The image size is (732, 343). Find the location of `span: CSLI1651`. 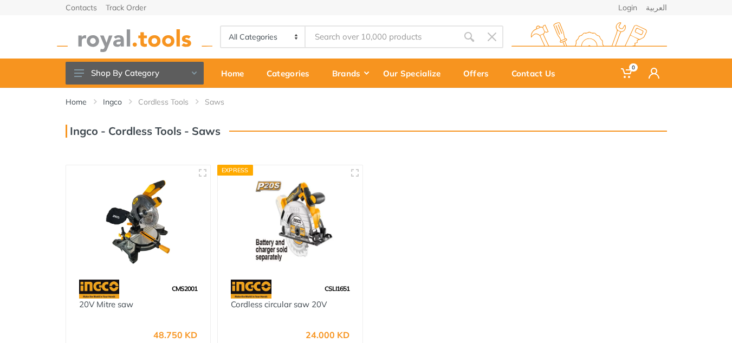

span: CSLI1651 is located at coordinates (337, 288).